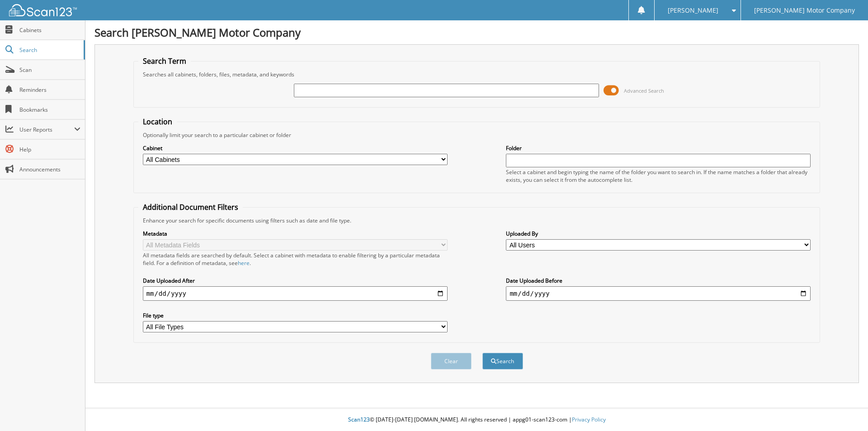 The height and width of the screenshot is (431, 868). I want to click on span: Help, so click(50, 149).